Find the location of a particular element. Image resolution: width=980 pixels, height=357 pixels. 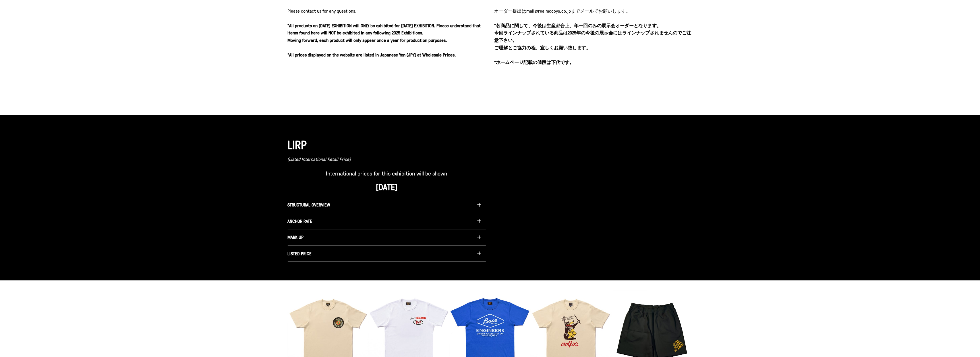

button: STRUCTURAL OVERVIEW is located at coordinates (387, 205).